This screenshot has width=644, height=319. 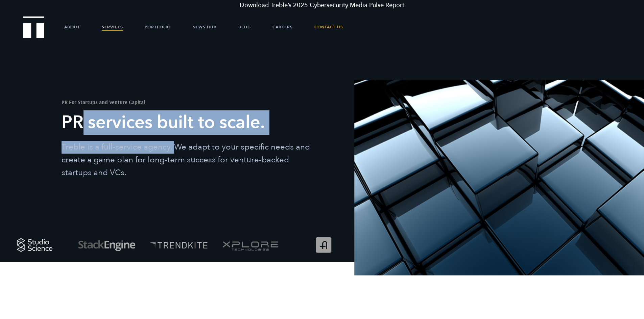 What do you see at coordinates (34, 27) in the screenshot?
I see `img: Treble logo` at bounding box center [34, 27].